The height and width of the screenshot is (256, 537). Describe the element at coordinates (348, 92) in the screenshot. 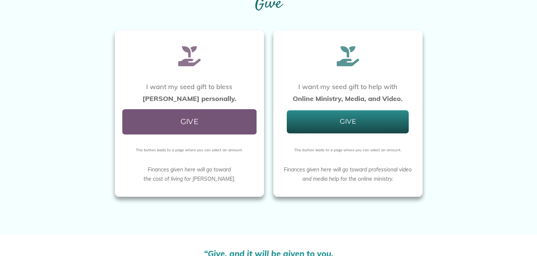

I see `p: I want my seed gift to help with` at that location.